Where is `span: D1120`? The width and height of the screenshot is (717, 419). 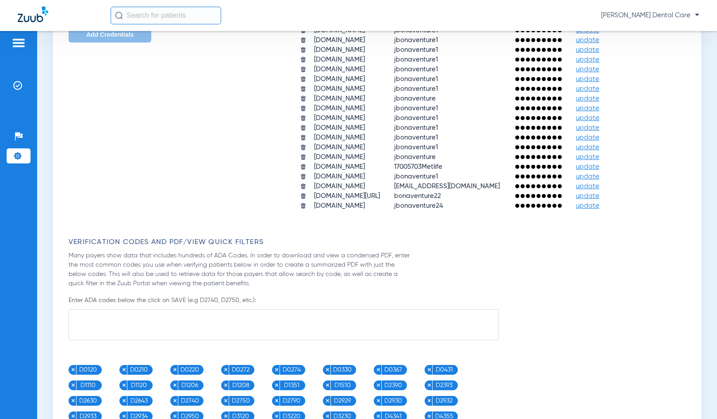 span: D1120 is located at coordinates (139, 385).